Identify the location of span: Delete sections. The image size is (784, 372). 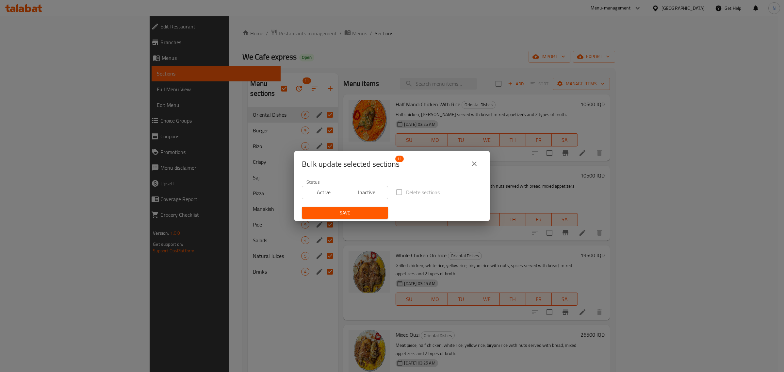
(423, 192).